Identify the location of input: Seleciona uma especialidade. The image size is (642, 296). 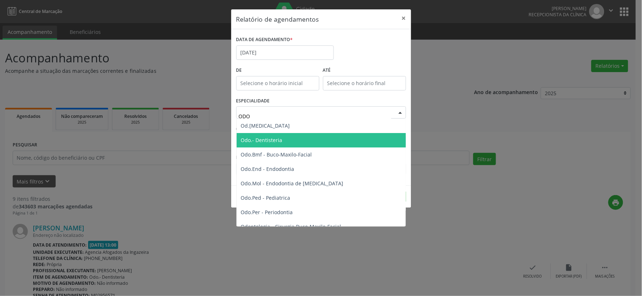
(315, 116).